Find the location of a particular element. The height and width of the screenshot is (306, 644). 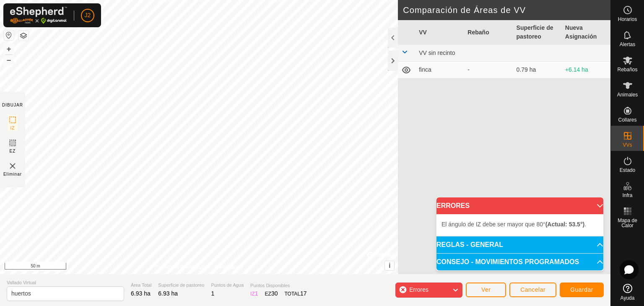

h2: Comparación de Áreas de VV is located at coordinates (507, 10).